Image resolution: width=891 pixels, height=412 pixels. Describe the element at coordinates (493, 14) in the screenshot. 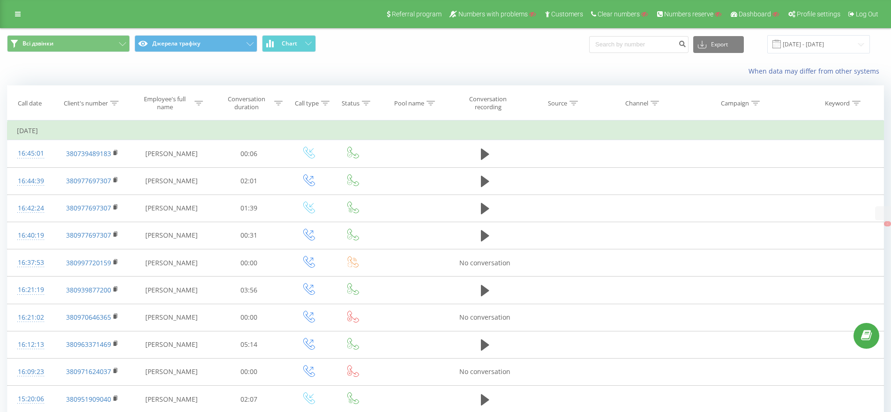

I see `span: Numbers with problems` at that location.